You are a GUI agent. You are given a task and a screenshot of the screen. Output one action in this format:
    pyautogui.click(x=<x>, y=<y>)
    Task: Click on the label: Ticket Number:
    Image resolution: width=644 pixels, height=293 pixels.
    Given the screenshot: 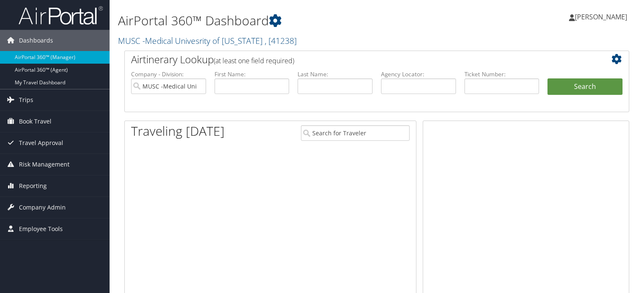 What is the action you would take?
    pyautogui.click(x=502, y=74)
    